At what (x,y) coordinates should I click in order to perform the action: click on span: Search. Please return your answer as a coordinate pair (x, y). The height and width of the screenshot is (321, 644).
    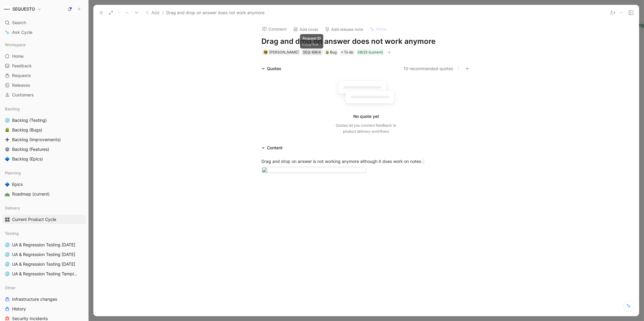
    Looking at the image, I should click on (19, 23).